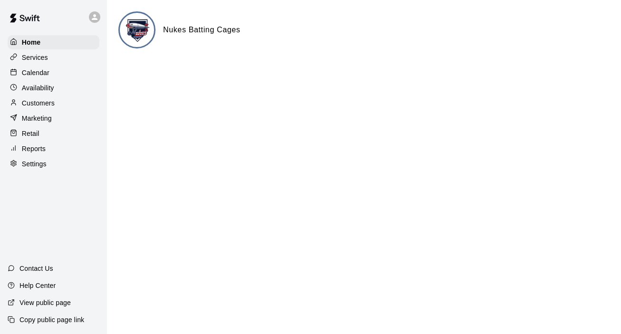 The image size is (621, 334). Describe the element at coordinates (45, 303) in the screenshot. I see `p: View public page` at that location.